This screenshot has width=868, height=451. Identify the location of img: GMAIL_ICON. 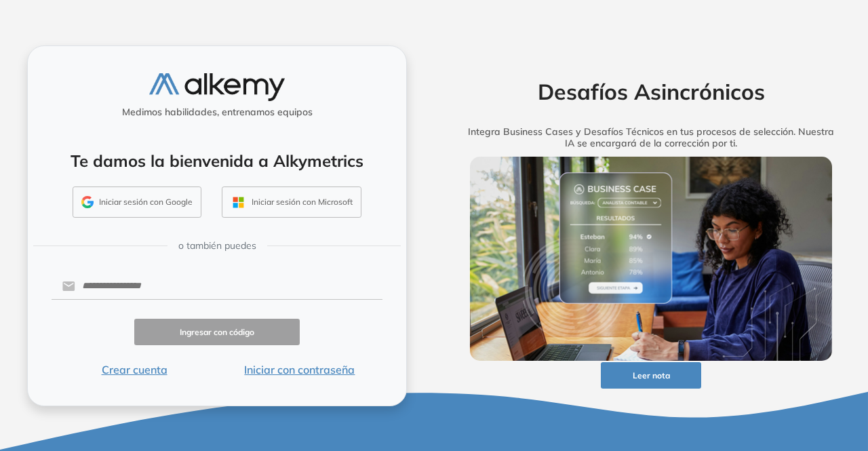
(88, 203).